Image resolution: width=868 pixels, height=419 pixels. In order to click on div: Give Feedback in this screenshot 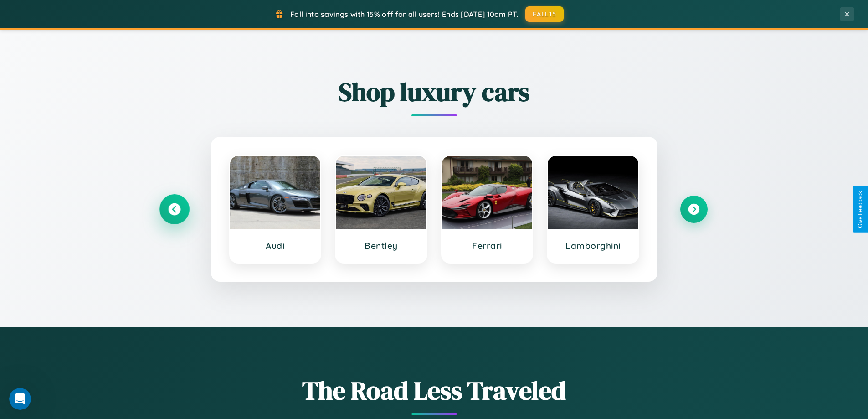, I will do `click(861, 210)`.